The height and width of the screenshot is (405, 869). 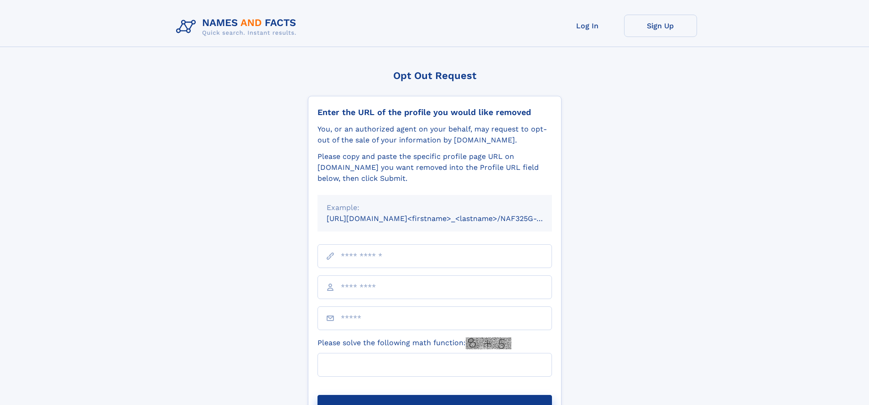 What do you see at coordinates (661, 26) in the screenshot?
I see `a: Sign Up` at bounding box center [661, 26].